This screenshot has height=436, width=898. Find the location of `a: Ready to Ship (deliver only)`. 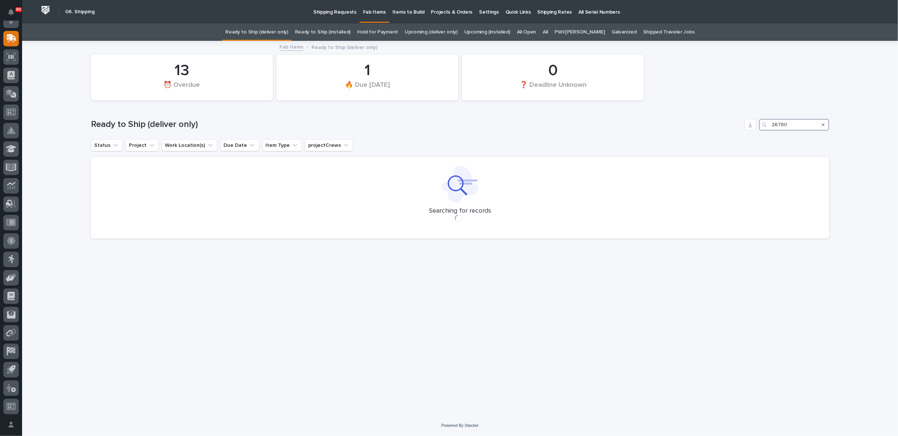

a: Ready to Ship (deliver only) is located at coordinates (257, 32).